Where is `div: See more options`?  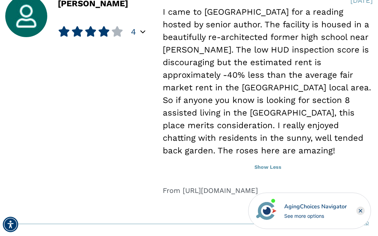
div: See more options is located at coordinates (316, 216).